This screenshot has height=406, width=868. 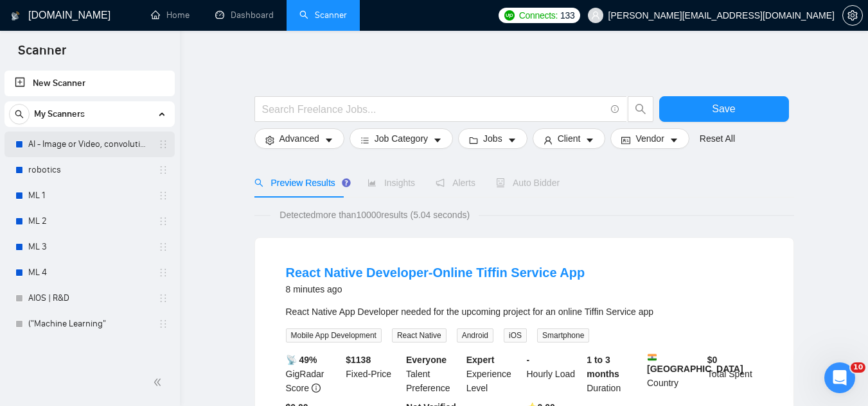 What do you see at coordinates (90, 195) in the screenshot?
I see `a: ML 1` at bounding box center [90, 195].